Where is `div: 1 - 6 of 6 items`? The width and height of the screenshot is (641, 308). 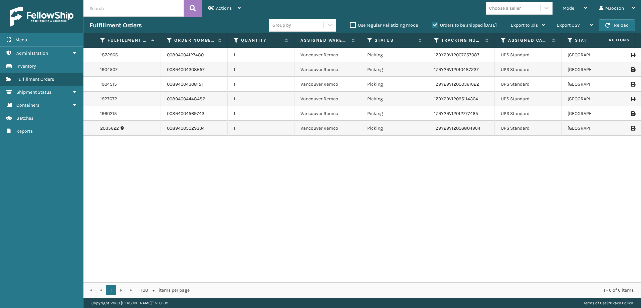
div: 1 - 6 of 6 items is located at coordinates (416, 291).